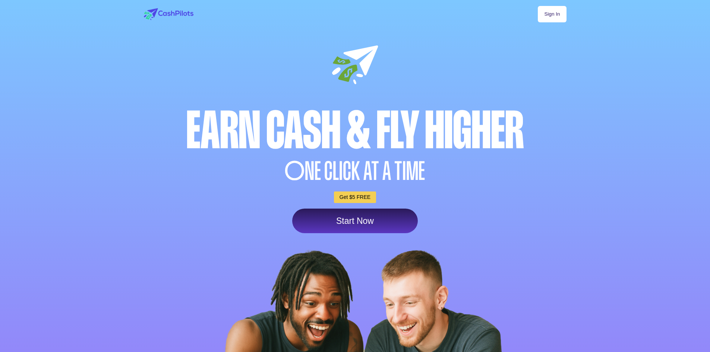  Describe the element at coordinates (355, 197) in the screenshot. I see `a: Get $5 FREE` at that location.